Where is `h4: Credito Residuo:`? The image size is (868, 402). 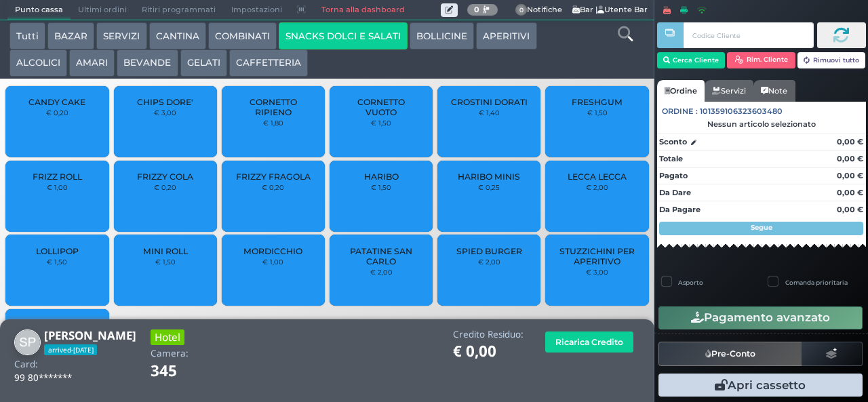 h4: Credito Residuo: is located at coordinates (488, 334).